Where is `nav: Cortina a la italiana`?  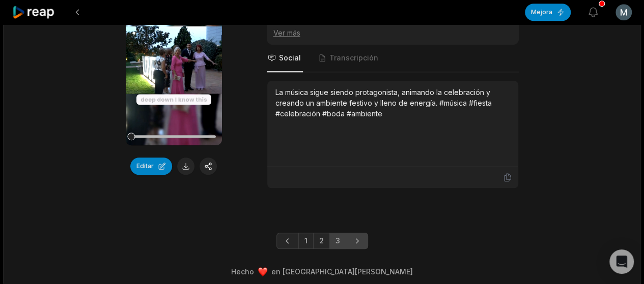
nav: Cortina a la italiana is located at coordinates (393, 58).